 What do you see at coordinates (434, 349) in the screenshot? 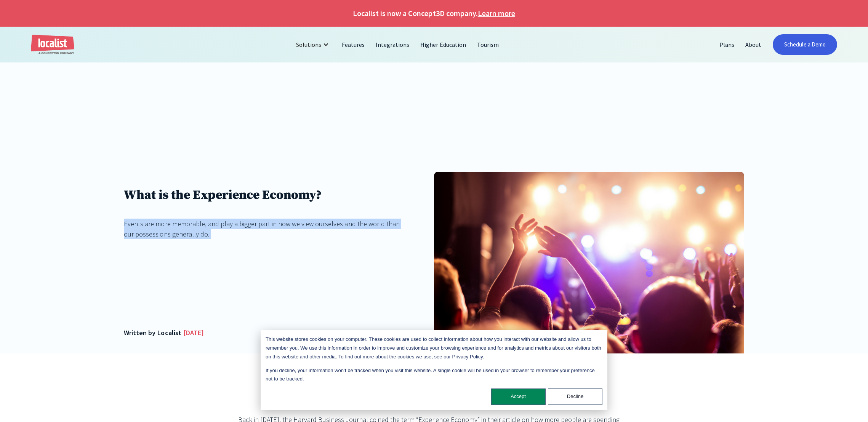
I see `p: This website stores cookies on your computer. These cookies are used to collect information about...` at bounding box center [434, 349].